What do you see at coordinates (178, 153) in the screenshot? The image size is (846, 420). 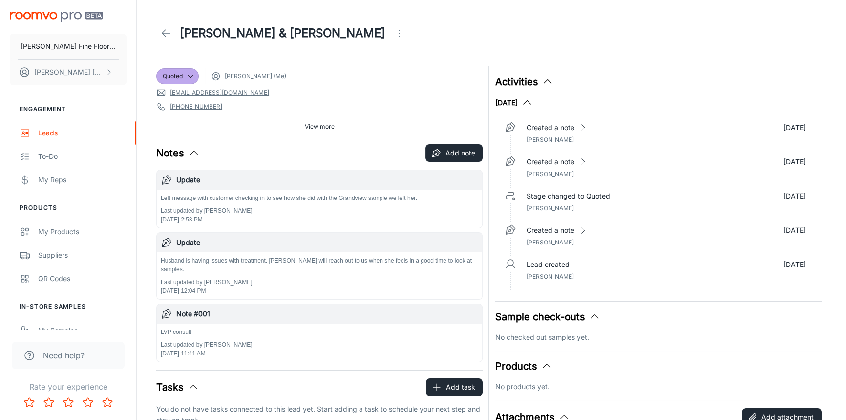 I see `button: Notes` at bounding box center [178, 153].